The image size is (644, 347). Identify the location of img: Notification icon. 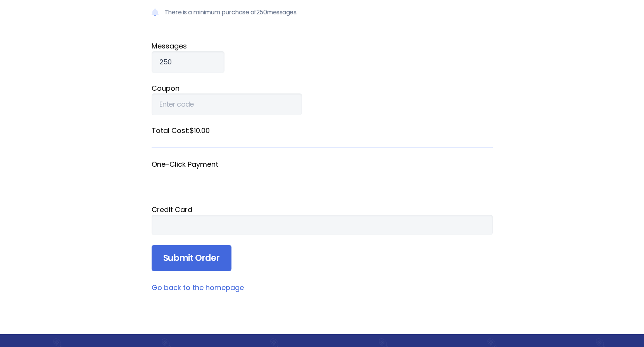
(155, 12).